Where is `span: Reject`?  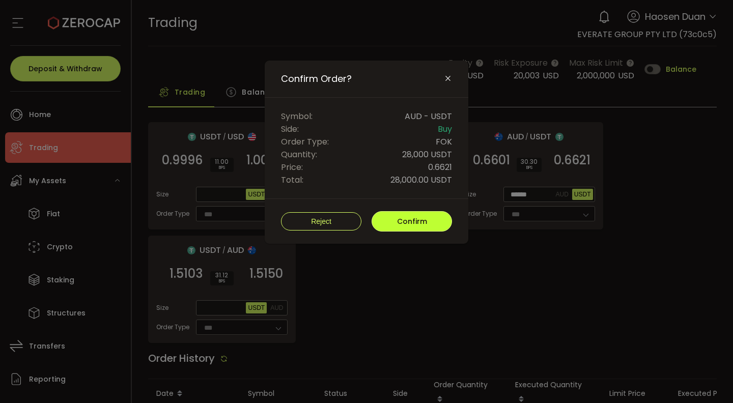 span: Reject is located at coordinates (321, 221).